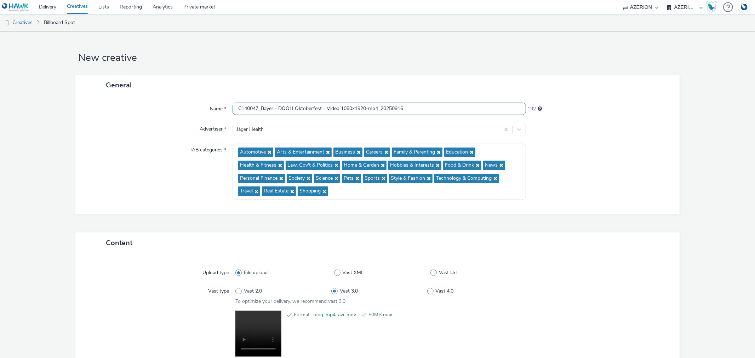 The width and height of the screenshot is (755, 358). Describe the element at coordinates (414, 152) in the screenshot. I see `span: Family & Parenting` at that location.